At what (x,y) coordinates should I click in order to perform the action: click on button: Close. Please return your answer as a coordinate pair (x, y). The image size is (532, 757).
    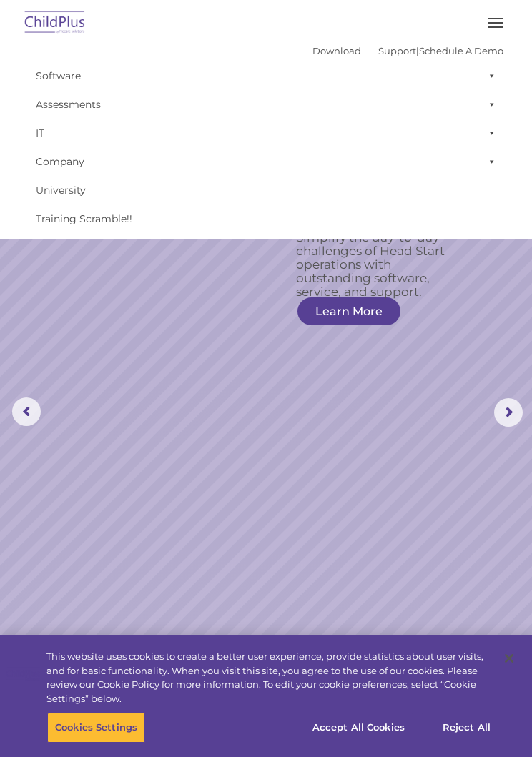
    Looking at the image, I should click on (509, 658).